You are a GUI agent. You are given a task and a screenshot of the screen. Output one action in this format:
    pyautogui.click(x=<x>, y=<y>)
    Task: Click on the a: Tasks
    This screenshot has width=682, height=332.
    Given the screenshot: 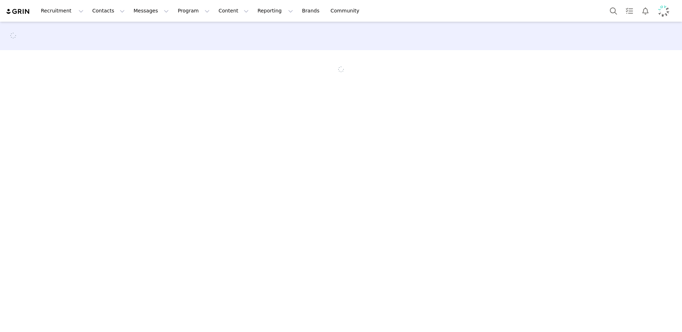 What is the action you would take?
    pyautogui.click(x=629, y=11)
    